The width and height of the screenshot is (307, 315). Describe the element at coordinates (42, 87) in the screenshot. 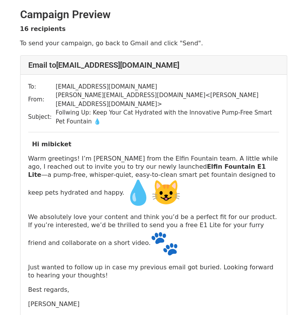

I see `td: To:` at that location.